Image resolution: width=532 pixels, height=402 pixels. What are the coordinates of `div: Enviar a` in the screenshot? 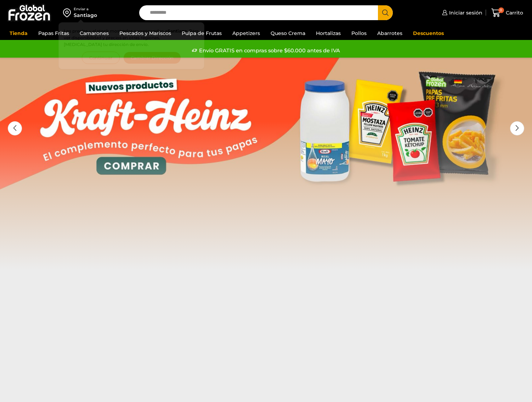 It's located at (86, 9).